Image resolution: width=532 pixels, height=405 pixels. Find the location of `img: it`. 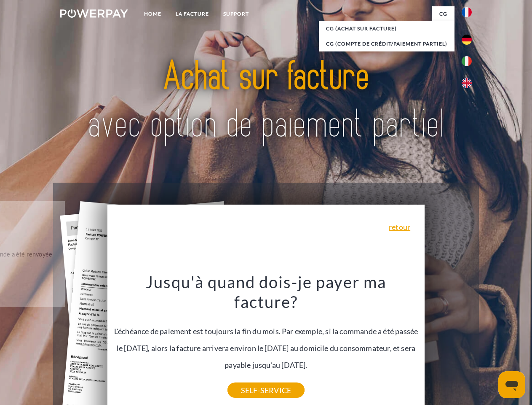

img: it is located at coordinates (466, 61).